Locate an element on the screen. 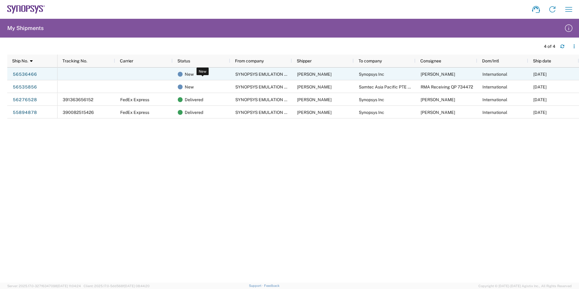 The height and width of the screenshot is (289, 579). span: Neal Palmer is located at coordinates (438, 112).